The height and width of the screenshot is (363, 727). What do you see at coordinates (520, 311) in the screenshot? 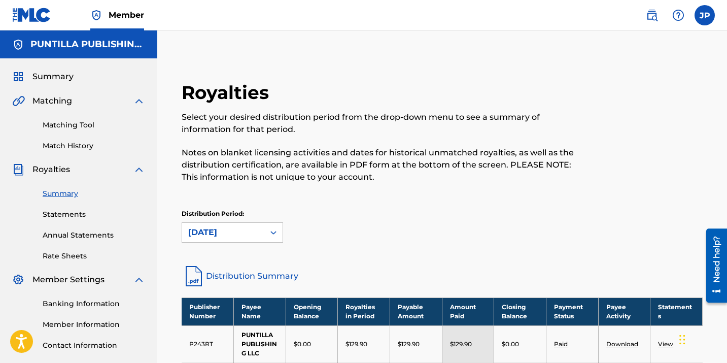
I see `th: Closing Balance` at bounding box center [520, 311].